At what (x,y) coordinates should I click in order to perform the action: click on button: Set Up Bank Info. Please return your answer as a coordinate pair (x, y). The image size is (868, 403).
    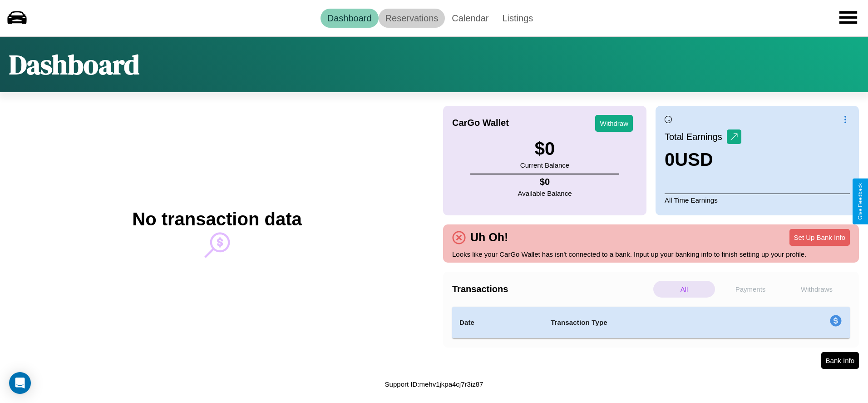
    Looking at the image, I should click on (820, 237).